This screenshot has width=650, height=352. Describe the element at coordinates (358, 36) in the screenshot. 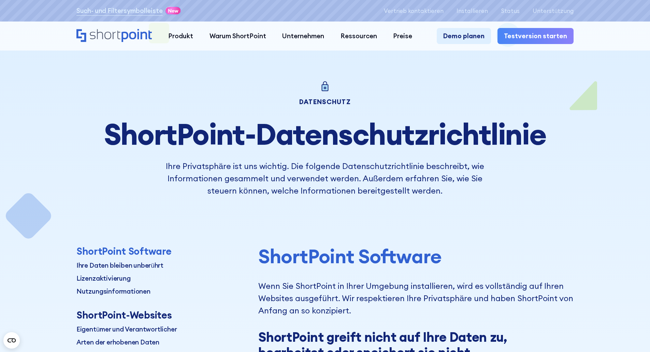

I see `font: Ressourcen` at that location.